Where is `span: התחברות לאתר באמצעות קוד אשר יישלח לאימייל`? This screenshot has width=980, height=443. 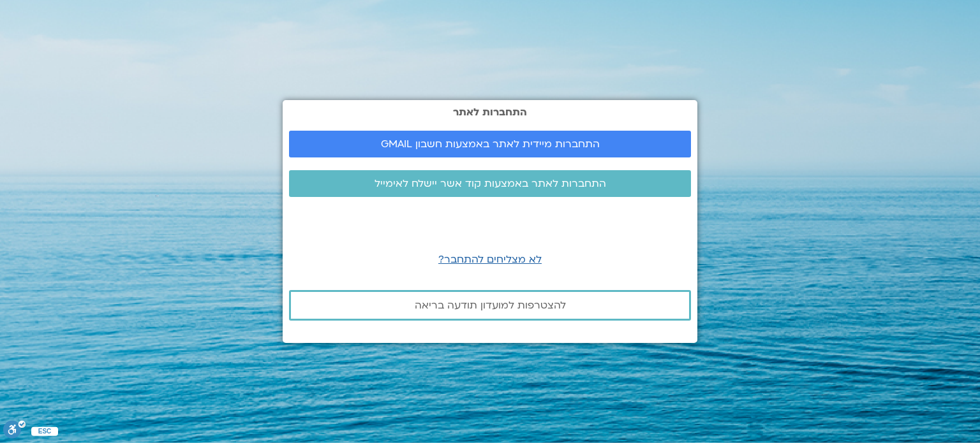 span: התחברות לאתר באמצעות קוד אשר יישלח לאימייל is located at coordinates (490, 183).